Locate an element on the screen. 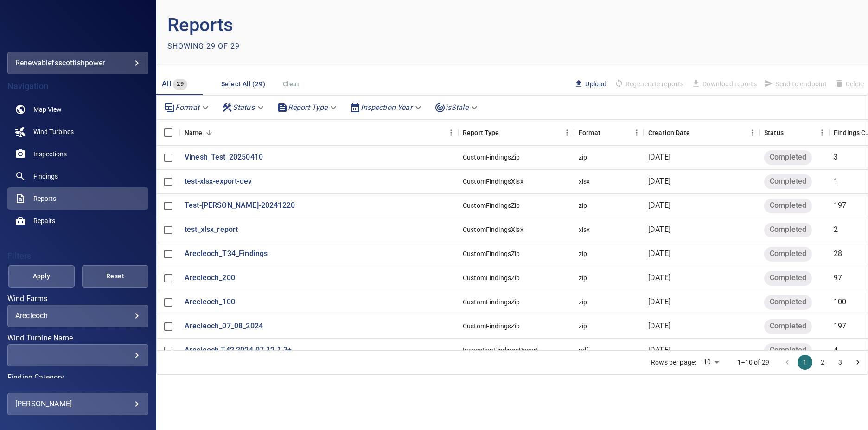 The image size is (868, 430). a: findings noActive is located at coordinates (78, 176).